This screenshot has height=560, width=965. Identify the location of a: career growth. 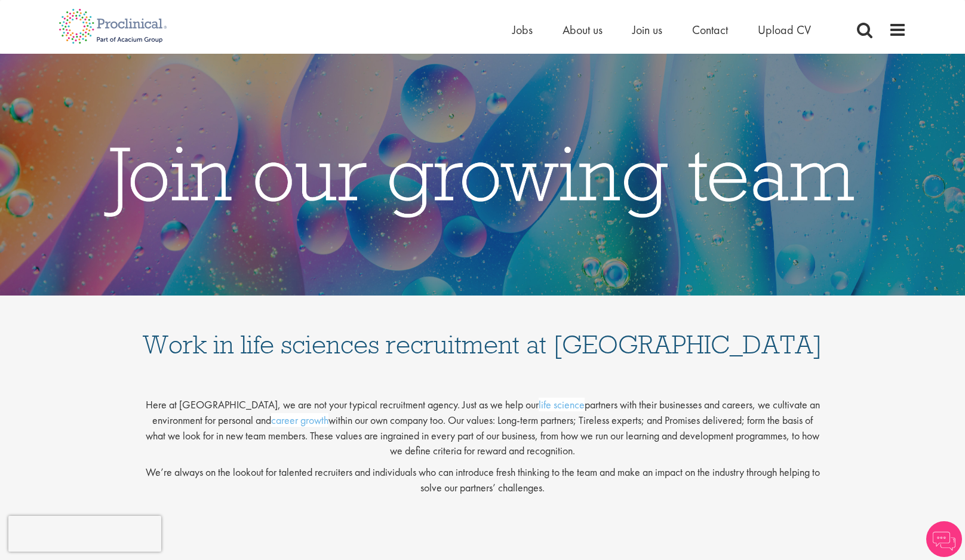
(299, 420).